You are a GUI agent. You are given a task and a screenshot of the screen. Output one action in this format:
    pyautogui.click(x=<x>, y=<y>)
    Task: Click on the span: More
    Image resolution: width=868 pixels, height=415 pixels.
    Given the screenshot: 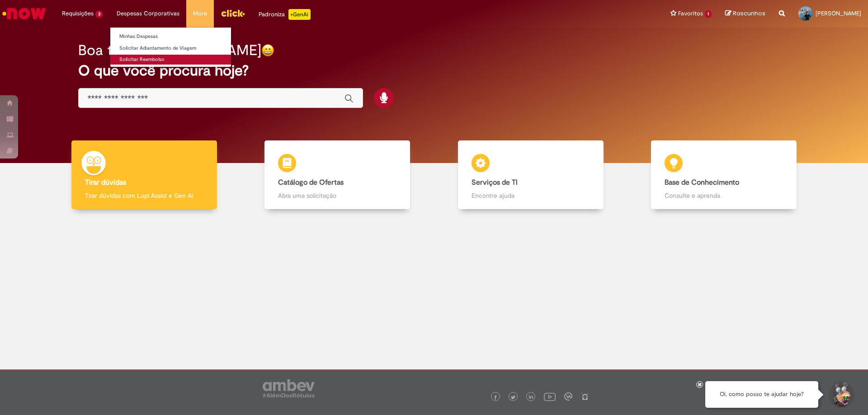 What is the action you would take?
    pyautogui.click(x=200, y=13)
    